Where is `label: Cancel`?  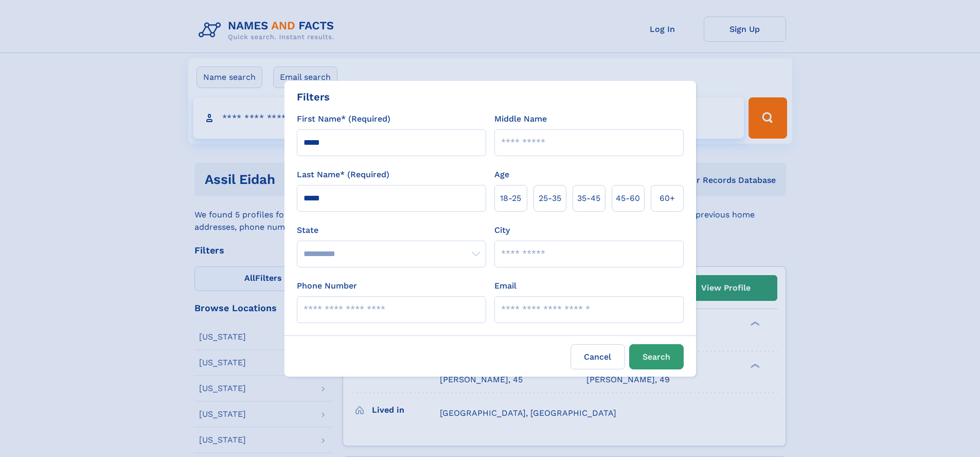 label: Cancel is located at coordinates (598, 356).